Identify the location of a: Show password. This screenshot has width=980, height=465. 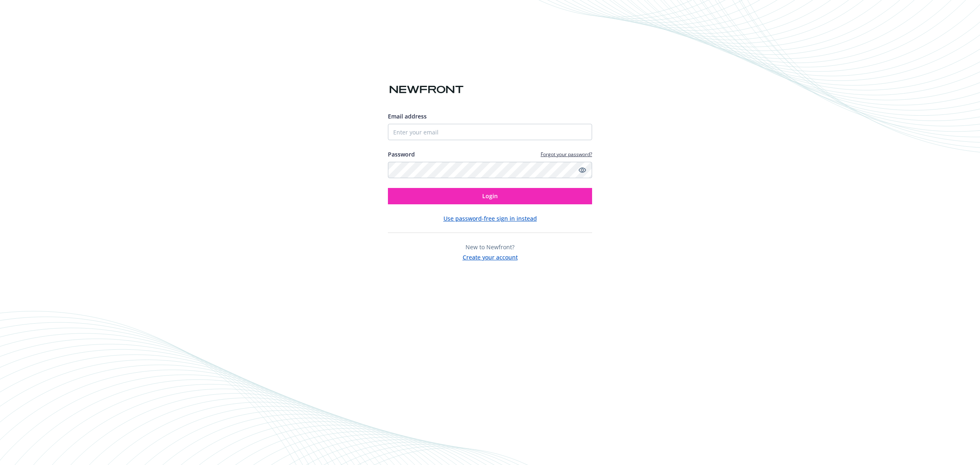
(582, 170).